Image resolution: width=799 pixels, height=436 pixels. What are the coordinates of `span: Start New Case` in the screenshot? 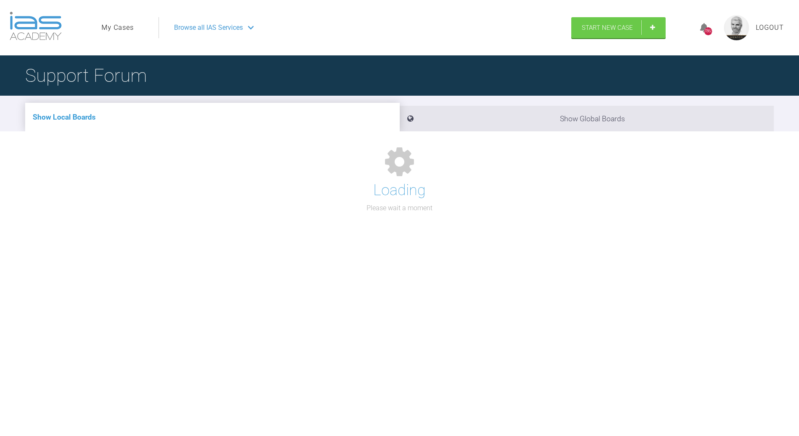 It's located at (607, 28).